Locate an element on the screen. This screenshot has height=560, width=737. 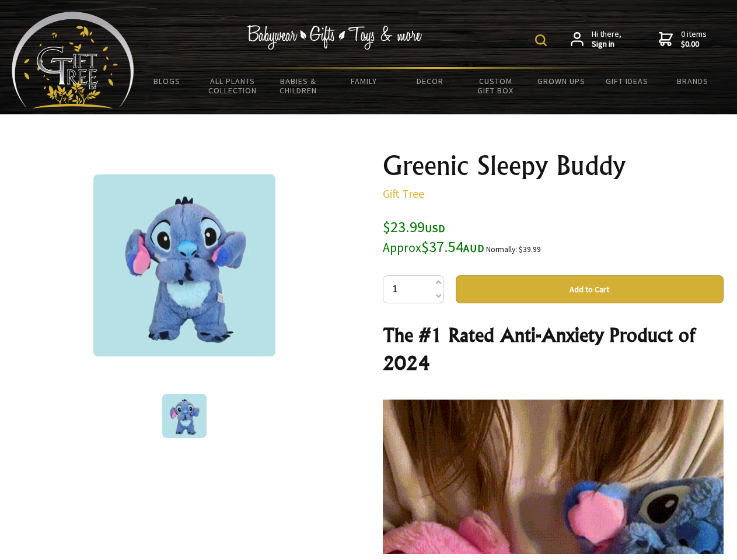
h1: Greenic Sleepy Buddy is located at coordinates (553, 165).